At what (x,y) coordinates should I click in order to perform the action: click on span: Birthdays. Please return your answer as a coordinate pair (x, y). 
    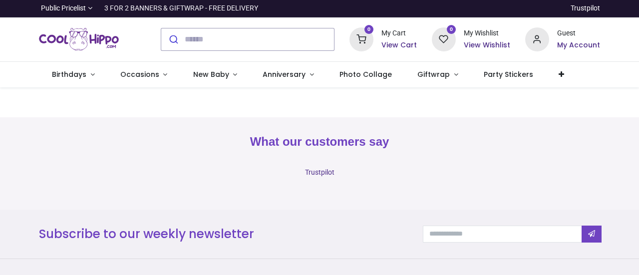
    Looking at the image, I should click on (69, 74).